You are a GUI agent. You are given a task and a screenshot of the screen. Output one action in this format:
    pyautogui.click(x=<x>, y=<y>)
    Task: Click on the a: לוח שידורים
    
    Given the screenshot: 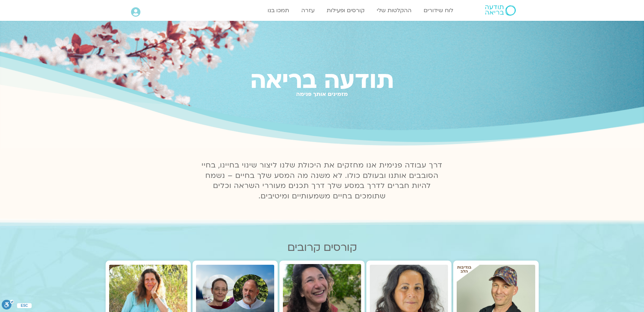 What is the action you would take?
    pyautogui.click(x=438, y=11)
    